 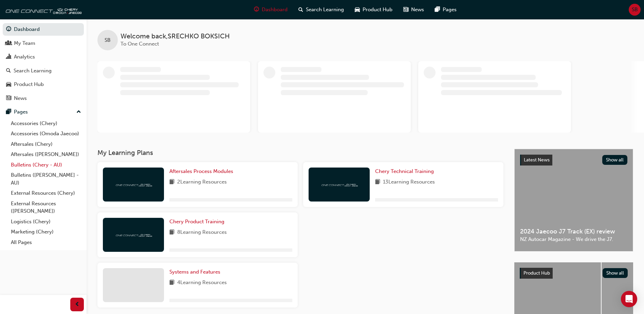 What do you see at coordinates (46, 133) in the screenshot?
I see `a: Accessories (Omoda Jaecoo)` at bounding box center [46, 133].